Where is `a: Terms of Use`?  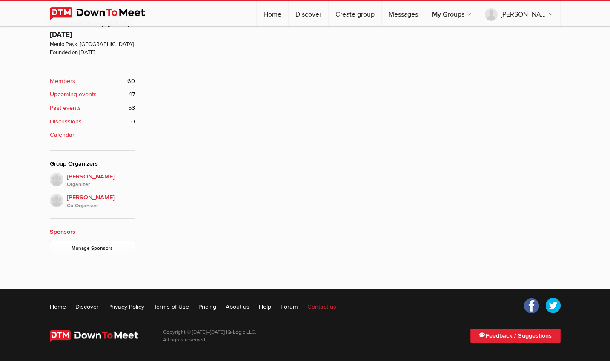
a: Terms of Use is located at coordinates (171, 306).